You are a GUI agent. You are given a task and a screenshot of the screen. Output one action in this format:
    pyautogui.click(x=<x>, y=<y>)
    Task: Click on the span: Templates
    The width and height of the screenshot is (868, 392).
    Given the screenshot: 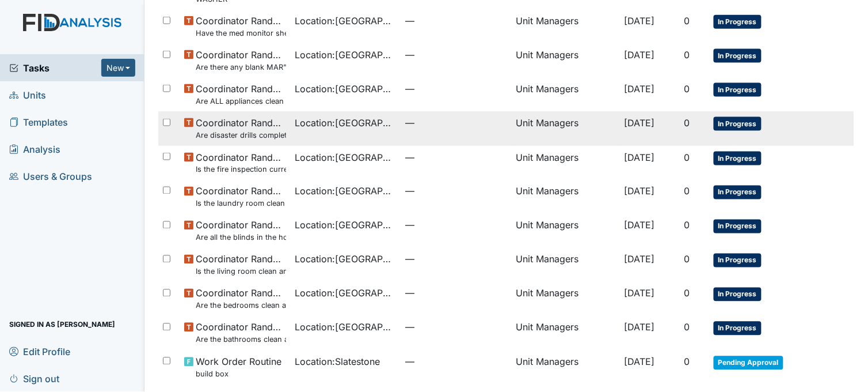 What is the action you would take?
    pyautogui.click(x=38, y=121)
    